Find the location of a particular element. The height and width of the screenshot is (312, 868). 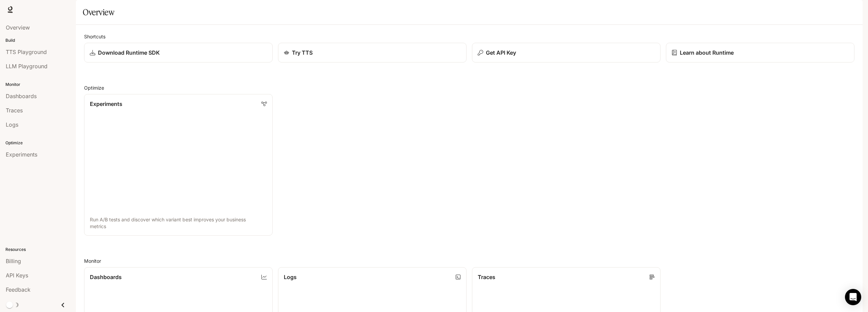

p: Dashboards is located at coordinates (106, 277).